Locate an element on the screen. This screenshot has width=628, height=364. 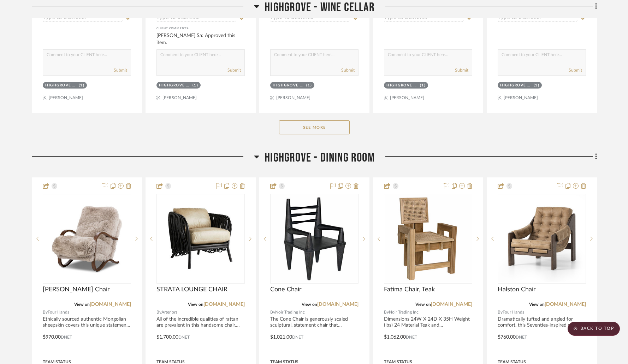
span: Halston Chair is located at coordinates (516, 290).